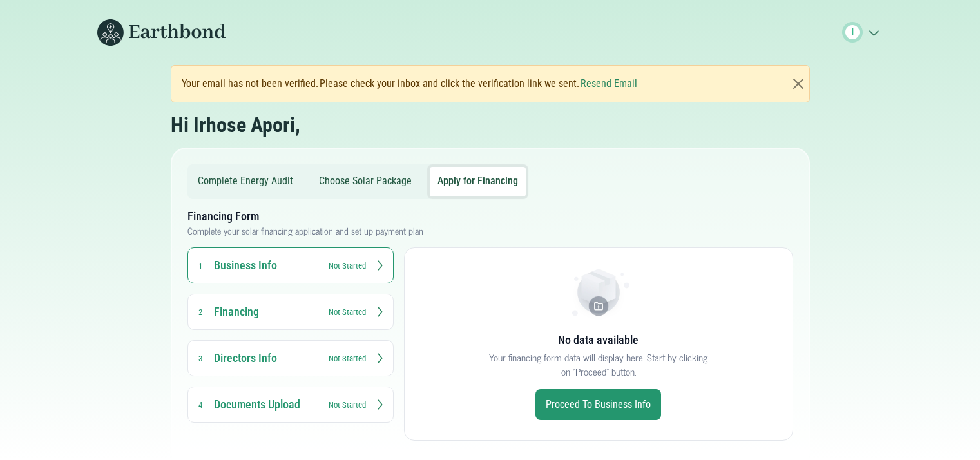 This screenshot has width=980, height=460. Describe the element at coordinates (162, 32) in the screenshot. I see `img: Earthbond's long logo for desktop view` at that location.